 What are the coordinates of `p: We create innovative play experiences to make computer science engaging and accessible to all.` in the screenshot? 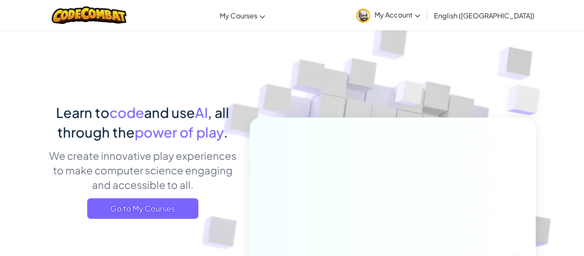 It's located at (142, 170).